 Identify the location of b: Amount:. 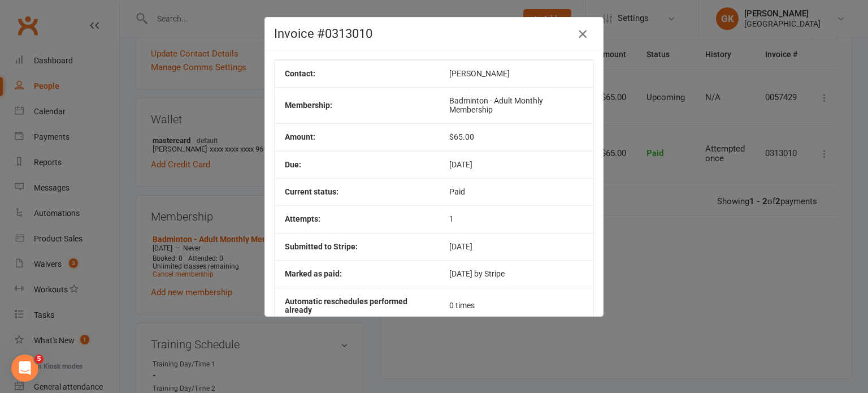
(300, 137).